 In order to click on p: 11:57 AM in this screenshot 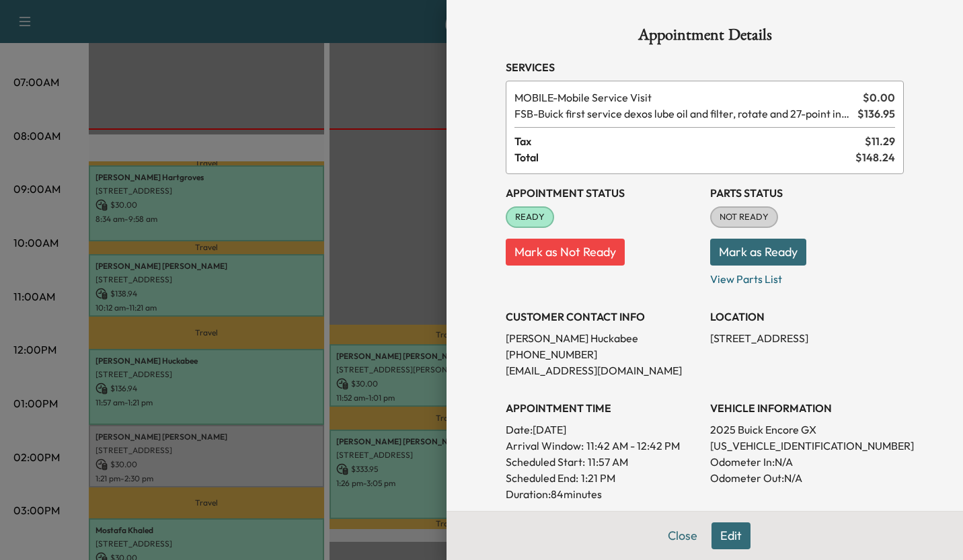, I will do `click(608, 462)`.